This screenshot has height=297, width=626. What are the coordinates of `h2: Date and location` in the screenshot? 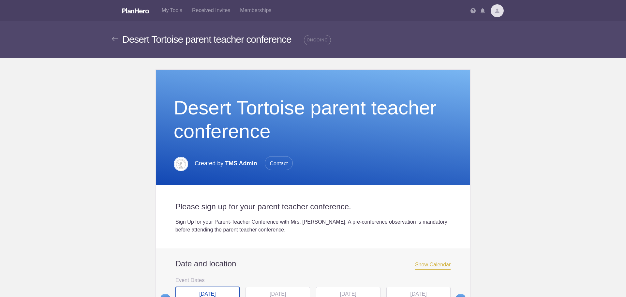 It's located at (313, 264).